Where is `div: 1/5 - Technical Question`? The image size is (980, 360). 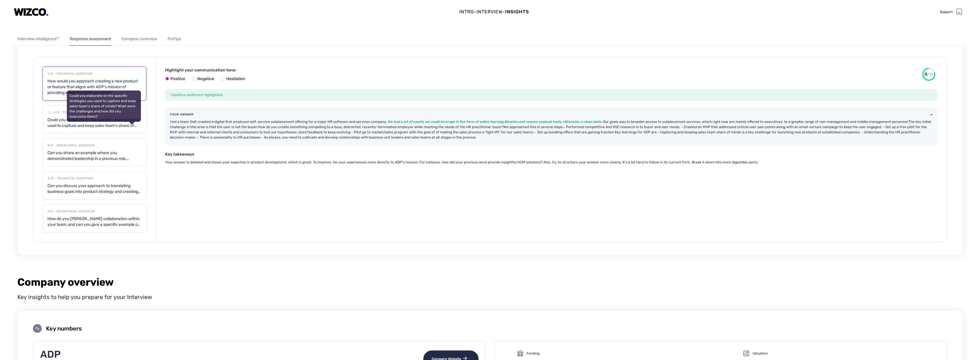
div: 1/5 - Technical Question is located at coordinates (94, 73).